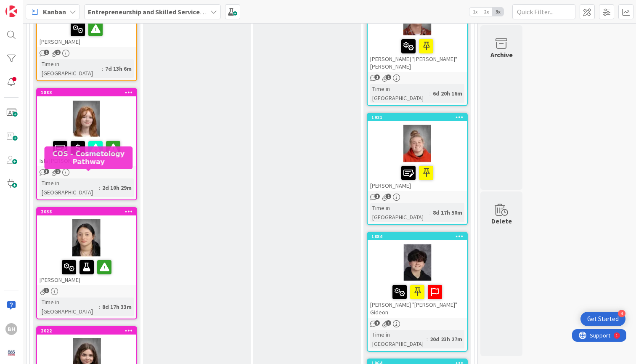 The image size is (636, 364). I want to click on img: Visit kanbanzone.com, so click(11, 11).